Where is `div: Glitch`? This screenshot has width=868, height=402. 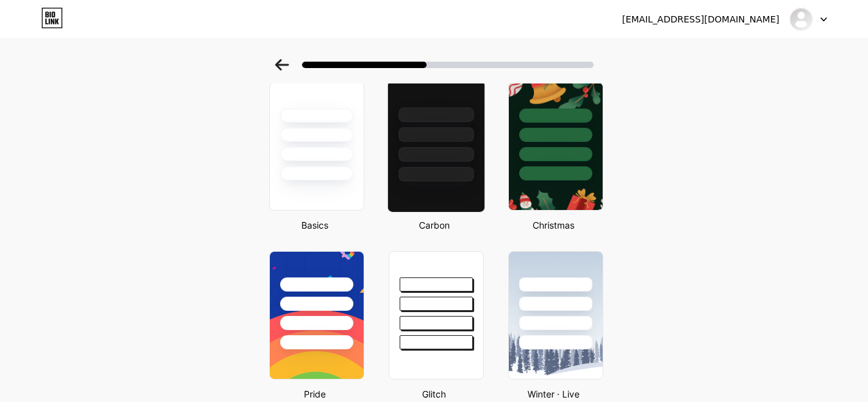 div: Glitch is located at coordinates (435, 394).